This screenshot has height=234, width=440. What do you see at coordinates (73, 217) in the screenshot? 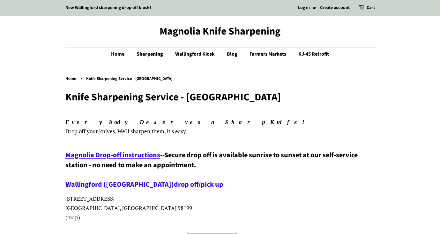
I see `a: map` at bounding box center [73, 217].